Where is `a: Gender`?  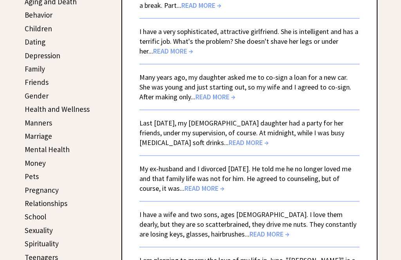 a: Gender is located at coordinates (36, 96).